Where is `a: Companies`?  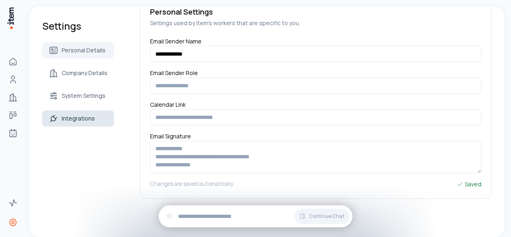 a: Companies is located at coordinates (13, 97).